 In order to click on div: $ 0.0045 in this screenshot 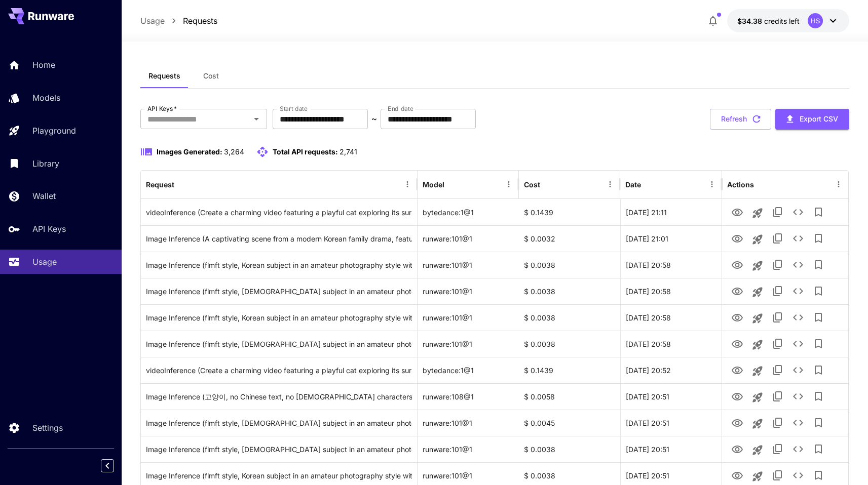, I will do `click(569, 423)`.